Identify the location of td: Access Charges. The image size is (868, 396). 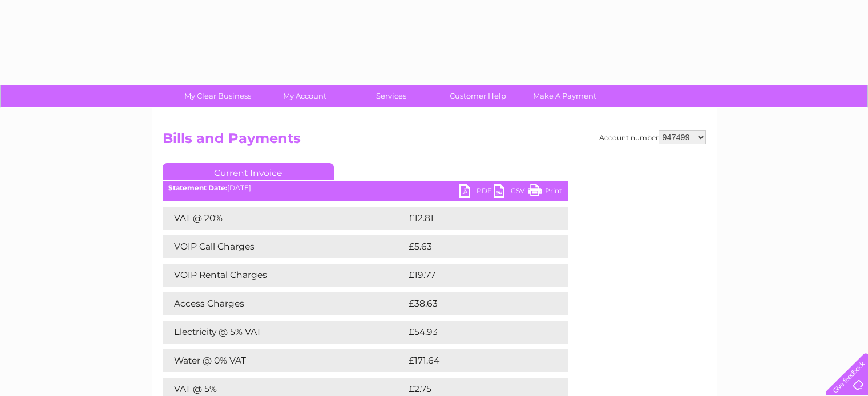
(284, 304).